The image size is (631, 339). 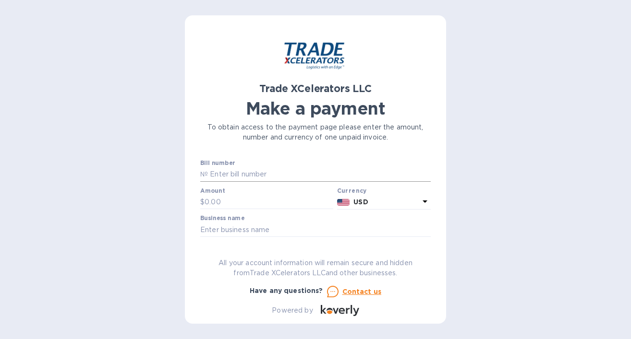 I want to click on label: Amount, so click(x=212, y=191).